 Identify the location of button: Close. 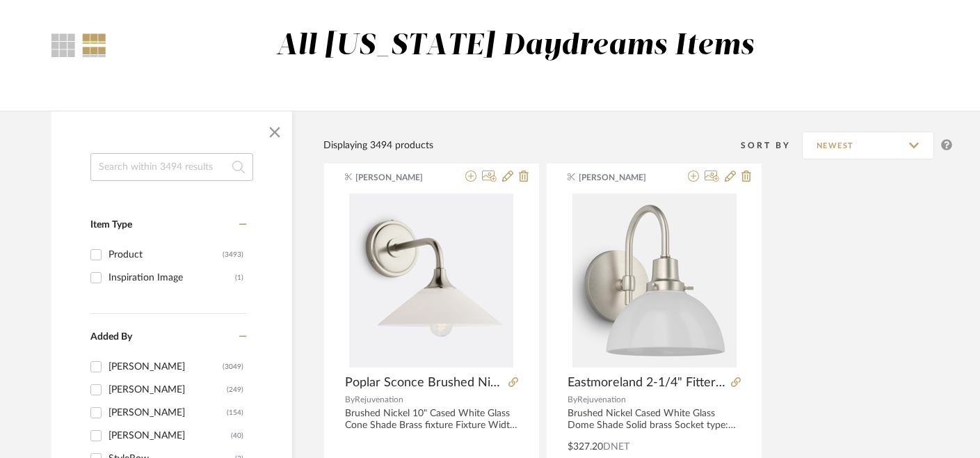
(275, 133).